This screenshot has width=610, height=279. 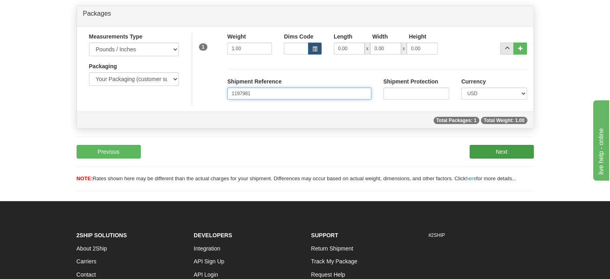 I want to click on a: API Login, so click(x=206, y=274).